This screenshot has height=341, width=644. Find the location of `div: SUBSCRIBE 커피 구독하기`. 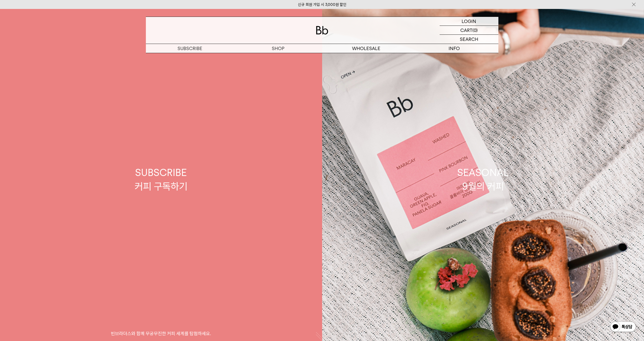

div: SUBSCRIBE 커피 구독하기 is located at coordinates (161, 179).